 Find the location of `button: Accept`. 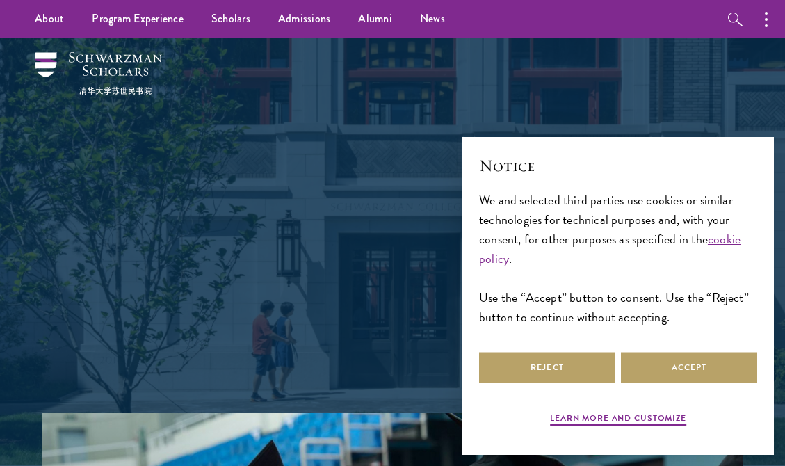

button: Accept is located at coordinates (689, 367).